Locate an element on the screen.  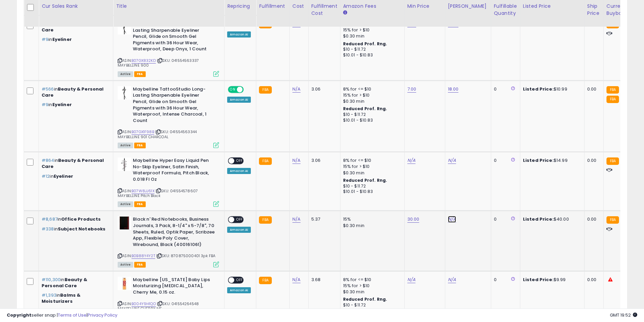
div: $10 - $11.72 is located at coordinates (371, 115).